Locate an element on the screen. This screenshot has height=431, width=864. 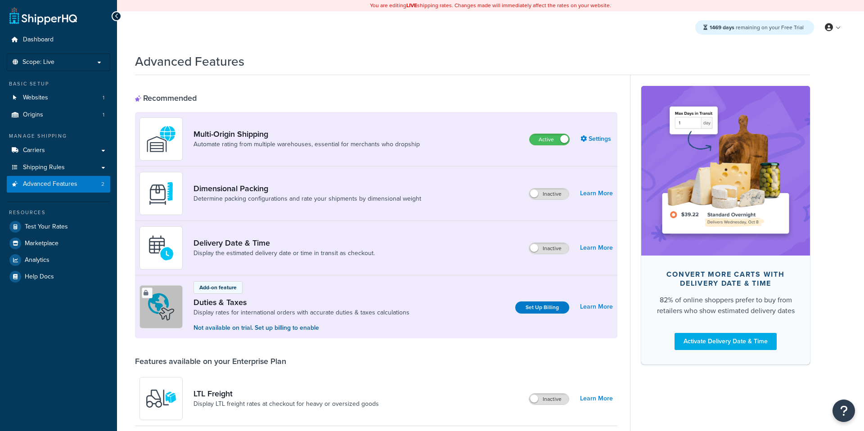
a: Test Your Rates is located at coordinates (59, 227).